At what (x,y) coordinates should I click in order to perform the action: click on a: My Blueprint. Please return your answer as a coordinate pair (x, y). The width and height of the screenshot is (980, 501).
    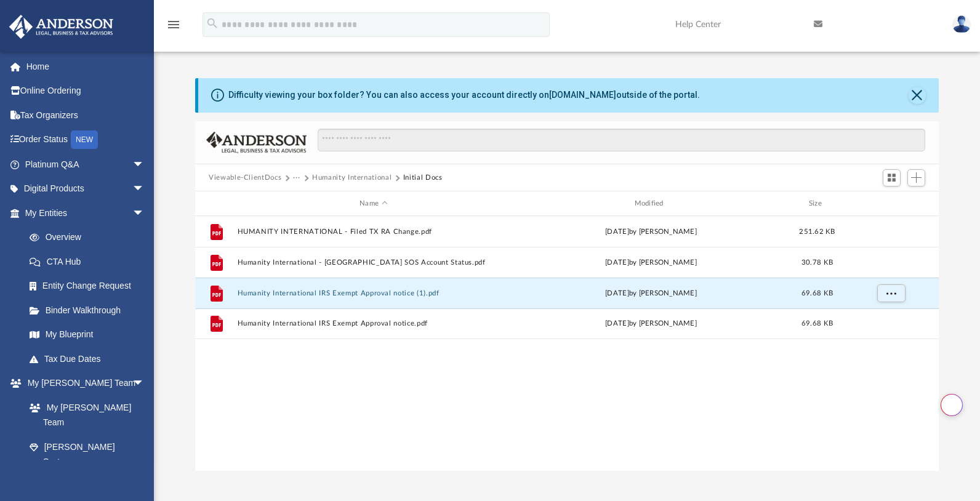
    Looking at the image, I should click on (87, 335).